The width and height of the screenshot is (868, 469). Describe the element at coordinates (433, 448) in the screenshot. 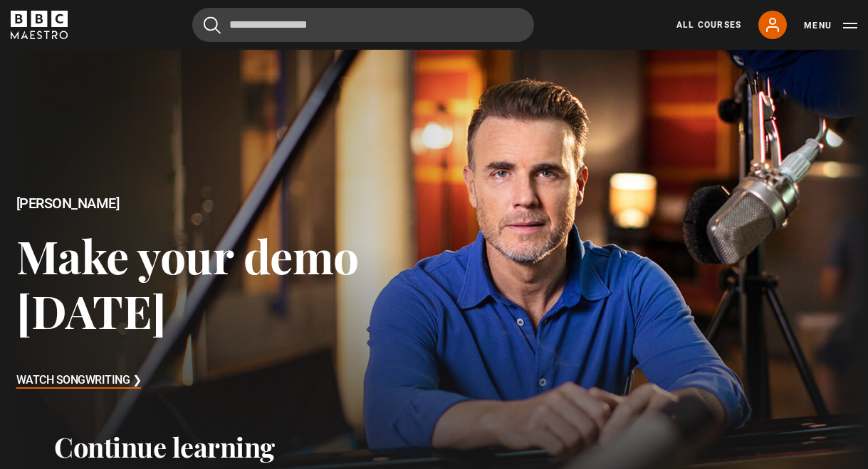

I see `h2: Continue learning` at that location.